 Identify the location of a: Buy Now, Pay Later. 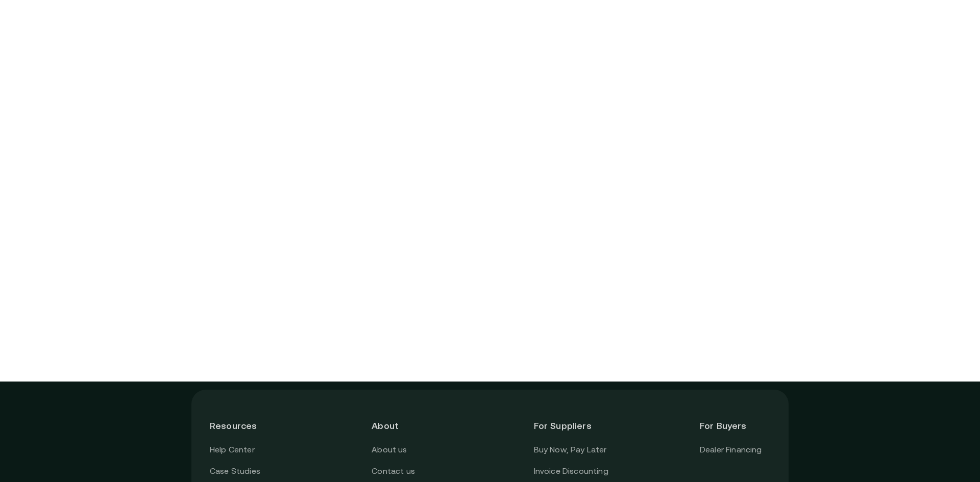
(570, 450).